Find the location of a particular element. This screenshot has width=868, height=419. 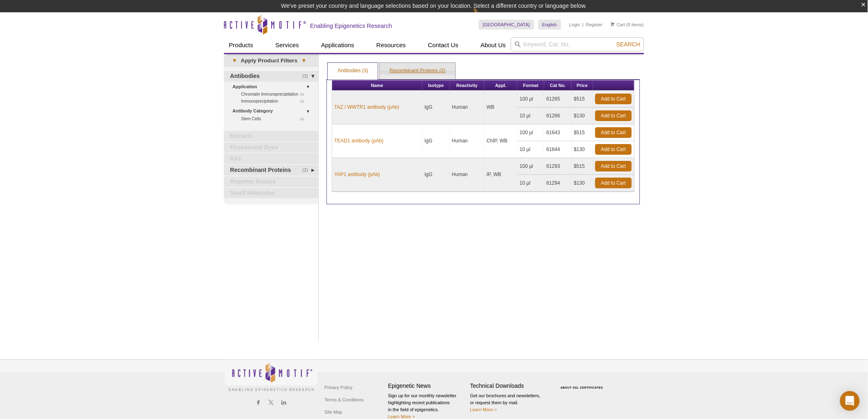

a: (2)Stem Cells is located at coordinates (275, 119).